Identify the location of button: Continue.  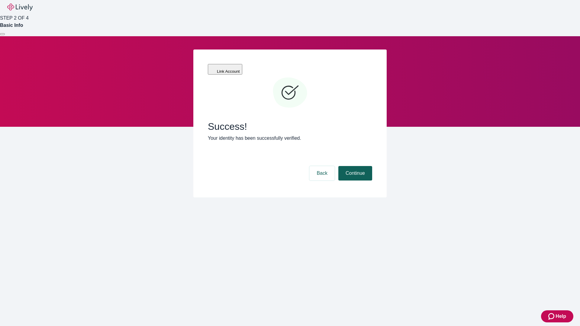
(355, 173).